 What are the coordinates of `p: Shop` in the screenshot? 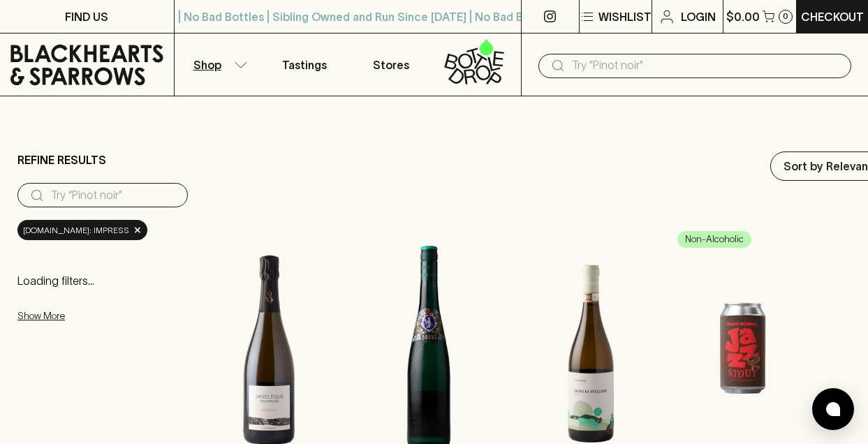 It's located at (208, 65).